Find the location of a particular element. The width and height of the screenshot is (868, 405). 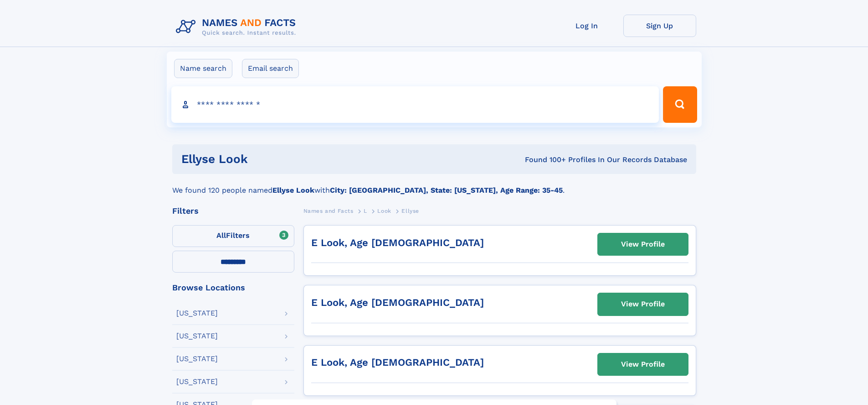

h1: Ellyse Look is located at coordinates (284, 159).